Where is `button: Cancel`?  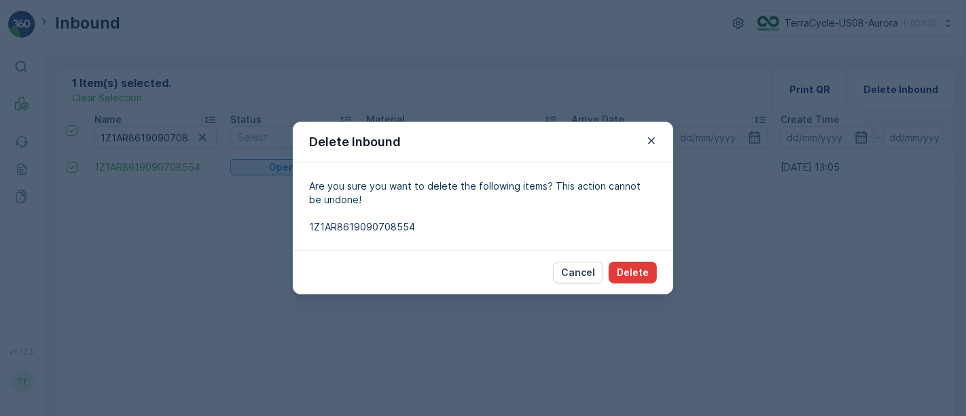
button: Cancel is located at coordinates (578, 272).